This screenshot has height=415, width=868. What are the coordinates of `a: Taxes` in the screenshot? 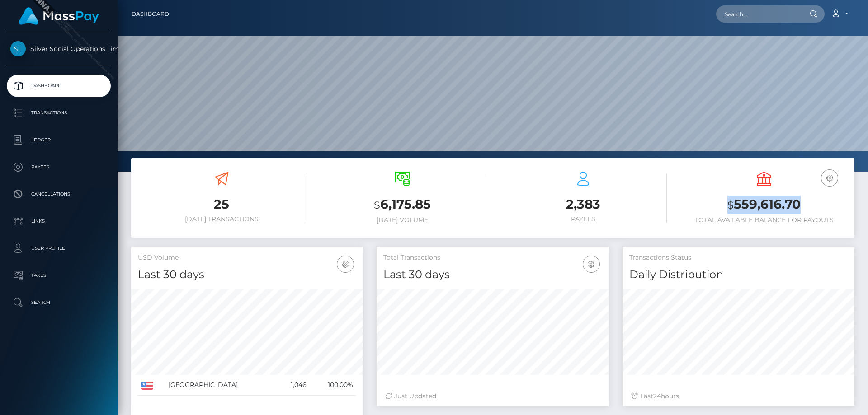 It's located at (59, 275).